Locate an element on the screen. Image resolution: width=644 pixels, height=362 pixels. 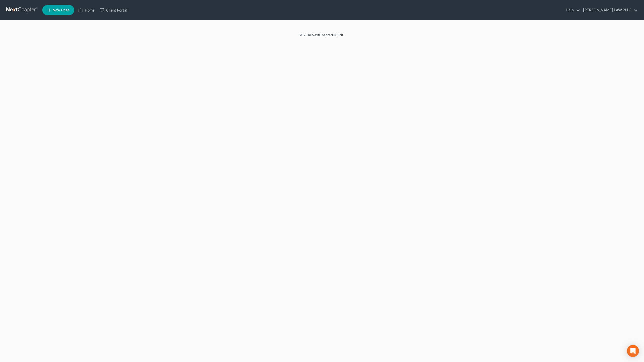
a: Help is located at coordinates (572, 10).